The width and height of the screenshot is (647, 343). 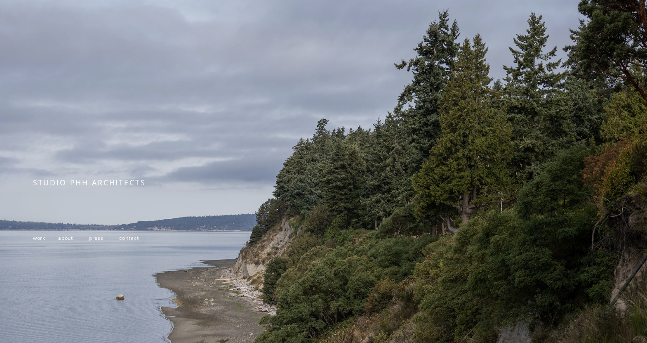 What do you see at coordinates (129, 238) in the screenshot?
I see `a: contact` at bounding box center [129, 238].